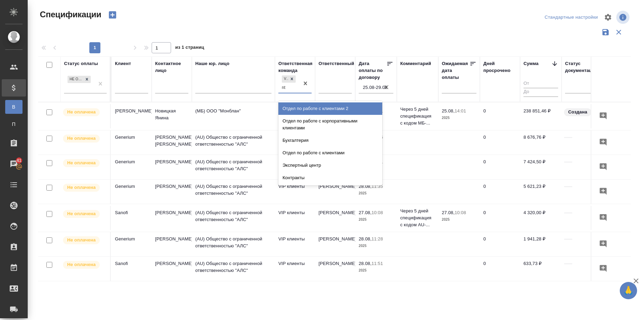 The width and height of the screenshot is (644, 320). I want to click on div: Экспертный центр, so click(330, 166).